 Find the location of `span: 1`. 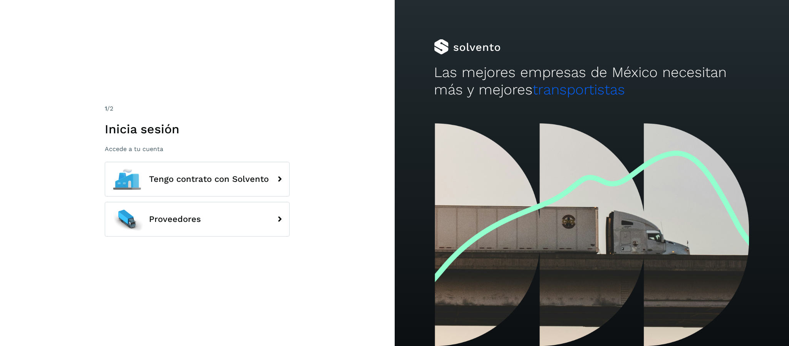

span: 1 is located at coordinates (106, 108).